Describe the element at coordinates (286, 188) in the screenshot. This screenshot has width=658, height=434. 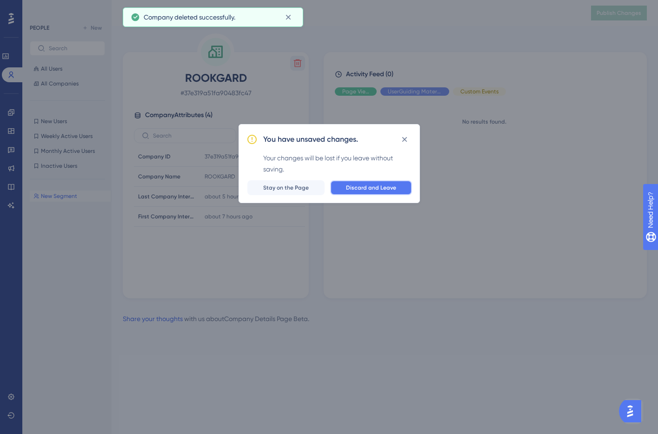
I see `span: Stay on the Page` at that location.